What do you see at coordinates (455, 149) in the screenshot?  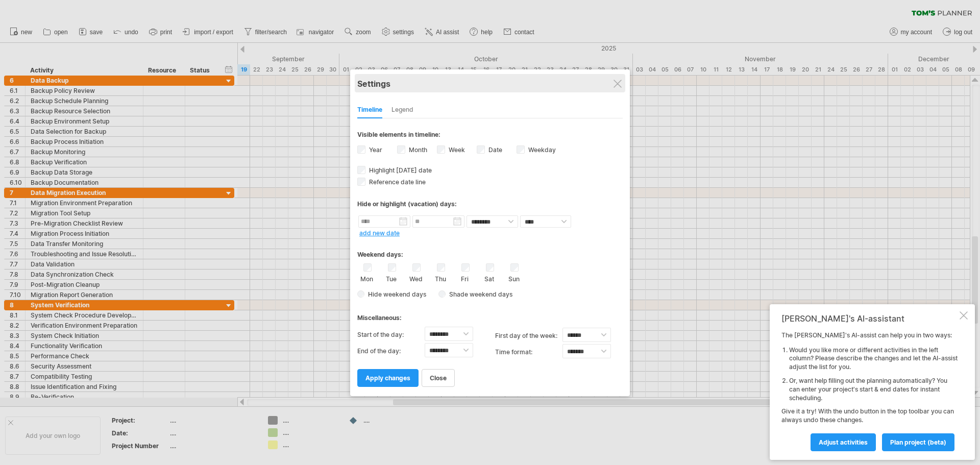 I see `label: Week` at bounding box center [455, 149].